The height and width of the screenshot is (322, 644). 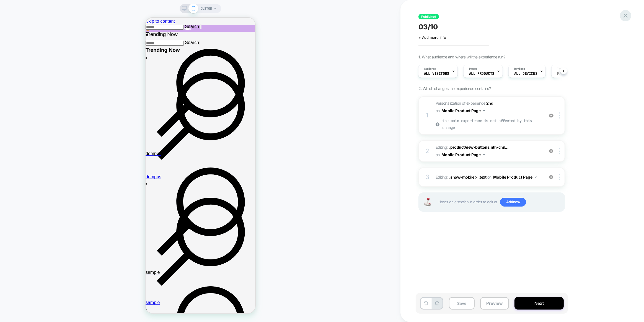 What do you see at coordinates (462, 57) in the screenshot?
I see `span: 1. What audience and where will the experience run?` at bounding box center [462, 57].